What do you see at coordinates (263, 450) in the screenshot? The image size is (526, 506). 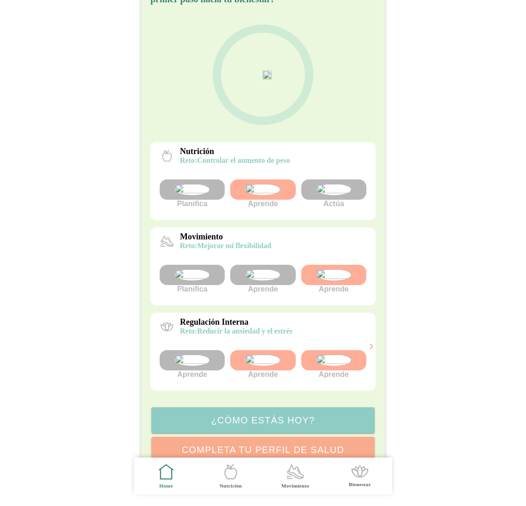 I see `ion-button: Completa tu perfil de salud` at bounding box center [263, 450].